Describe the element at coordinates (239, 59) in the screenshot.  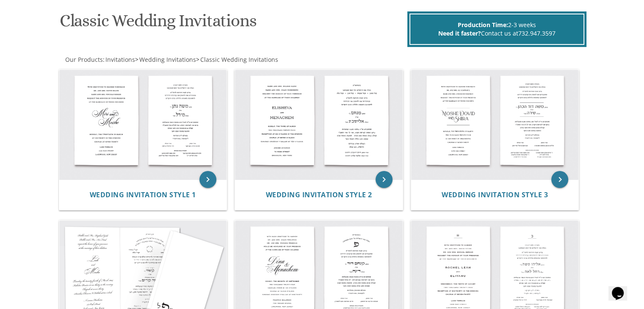
I see `a: Classic Wedding Invitations` at that location.